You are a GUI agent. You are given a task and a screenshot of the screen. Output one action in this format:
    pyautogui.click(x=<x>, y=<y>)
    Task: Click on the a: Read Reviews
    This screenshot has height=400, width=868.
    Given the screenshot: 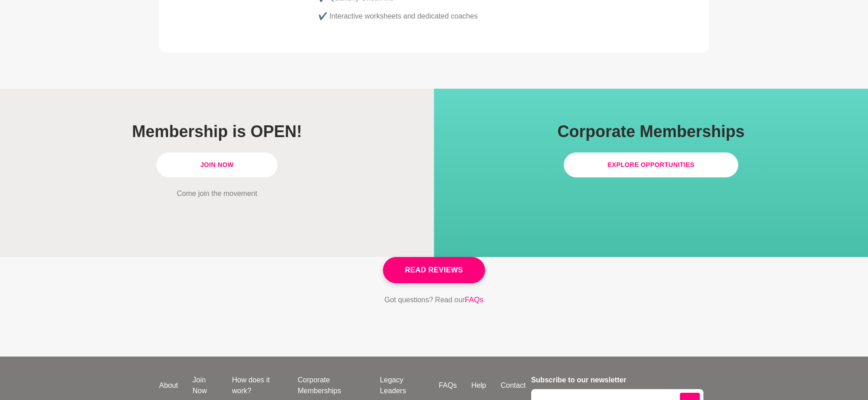 What is the action you would take?
    pyautogui.click(x=434, y=270)
    